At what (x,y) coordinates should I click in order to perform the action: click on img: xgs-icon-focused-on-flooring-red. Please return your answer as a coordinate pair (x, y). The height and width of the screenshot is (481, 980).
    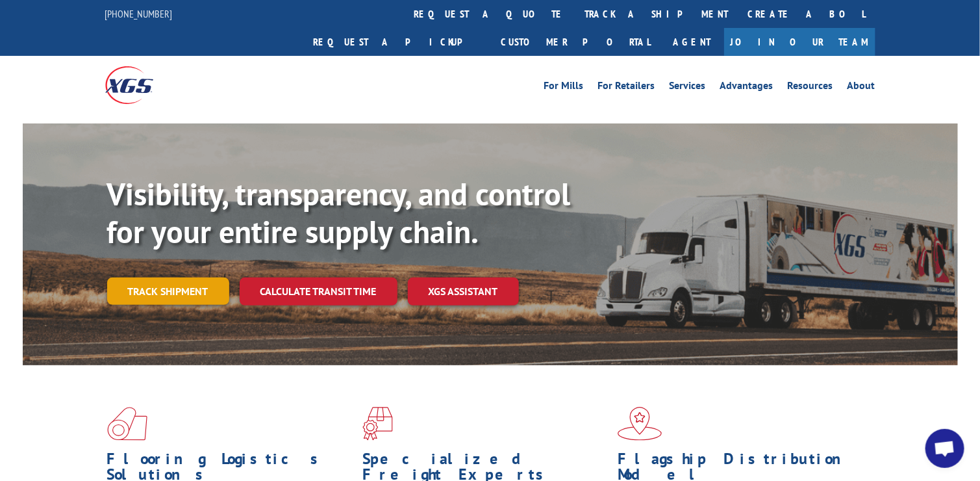
    Looking at the image, I should click on (378, 424).